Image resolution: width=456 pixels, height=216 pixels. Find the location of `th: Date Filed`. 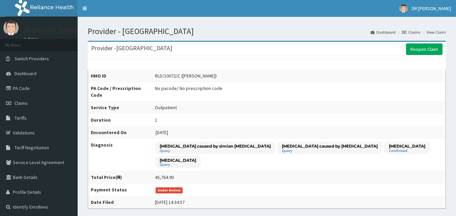

th: Date Filed is located at coordinates (120, 203).